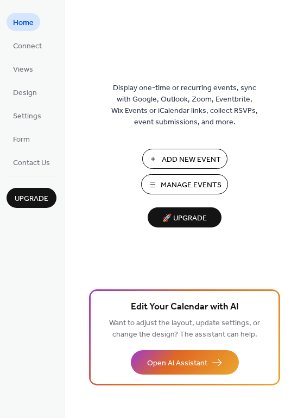 The width and height of the screenshot is (304, 418). Describe the element at coordinates (21, 140) in the screenshot. I see `span: Form` at that location.